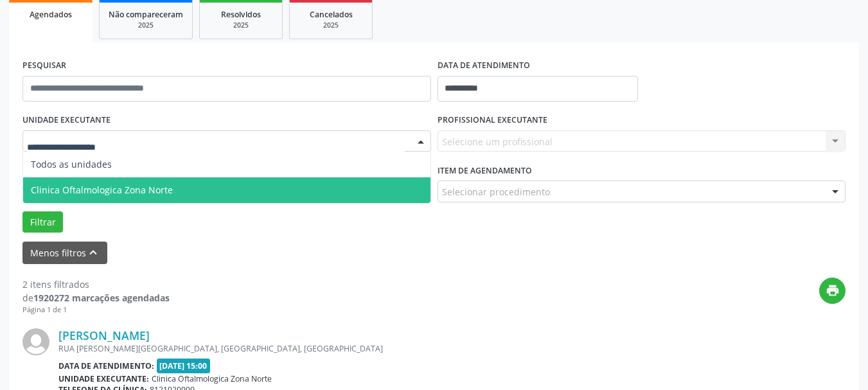  Describe the element at coordinates (483, 66) in the screenshot. I see `label: DATA DE ATENDIMENTO` at that location.